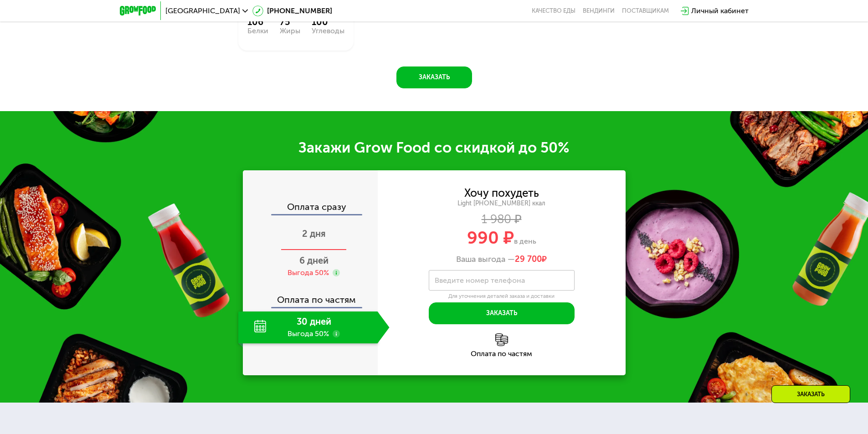 The height and width of the screenshot is (434, 868). What do you see at coordinates (502, 340) in the screenshot?
I see `img: l6xcnZfty9opOoJh.png` at bounding box center [502, 340].